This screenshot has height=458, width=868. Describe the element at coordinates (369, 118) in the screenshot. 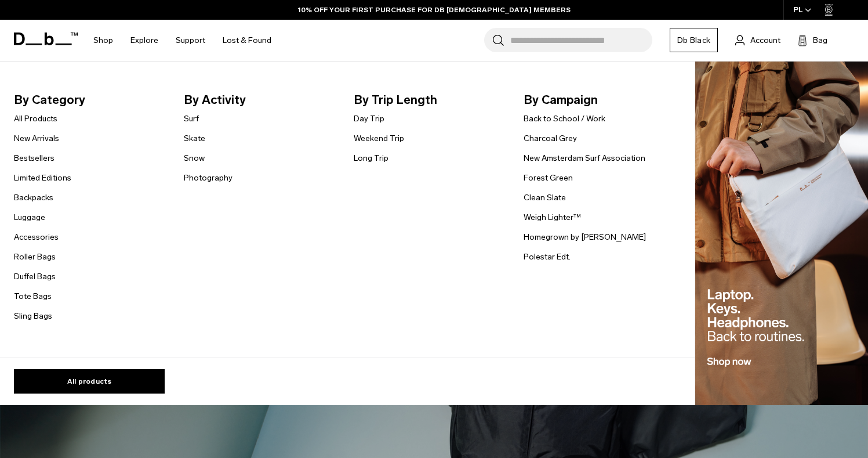

I see `a: Day Trip` at that location.